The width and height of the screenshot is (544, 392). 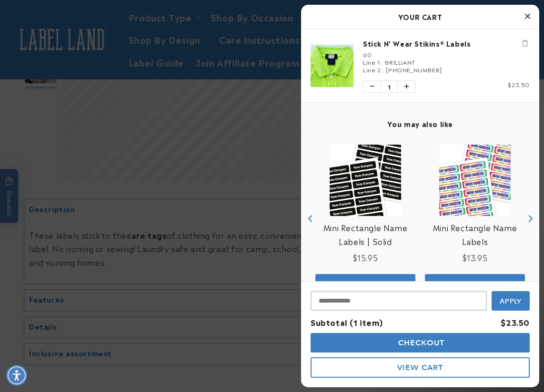 What do you see at coordinates (68, 36) in the screenshot?
I see `button: Can these labels be used on uniforms?` at bounding box center [68, 36].